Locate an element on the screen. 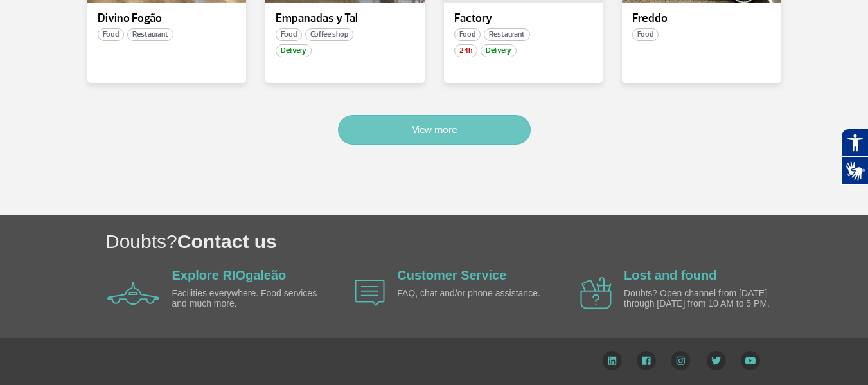 Image resolution: width=868 pixels, height=385 pixels. a: Explore RIOgaleão is located at coordinates (229, 275).